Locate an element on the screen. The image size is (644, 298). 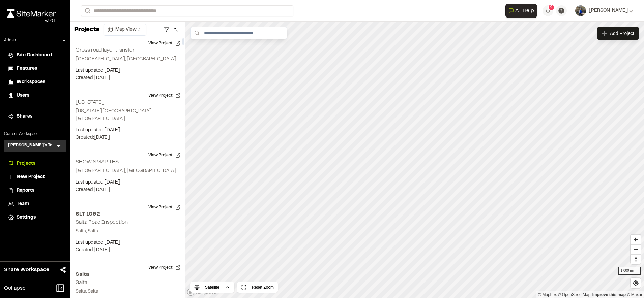
button: Open AI Assistant is located at coordinates (522, 11).